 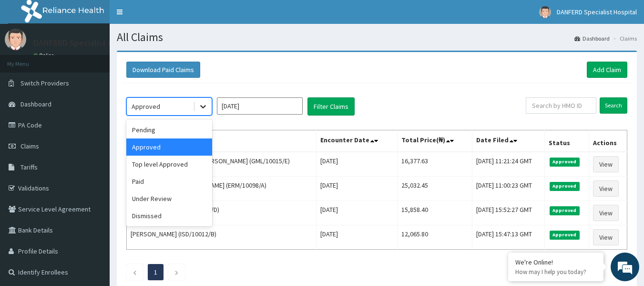 I want to click on input: Select Month and Year, so click(x=260, y=106).